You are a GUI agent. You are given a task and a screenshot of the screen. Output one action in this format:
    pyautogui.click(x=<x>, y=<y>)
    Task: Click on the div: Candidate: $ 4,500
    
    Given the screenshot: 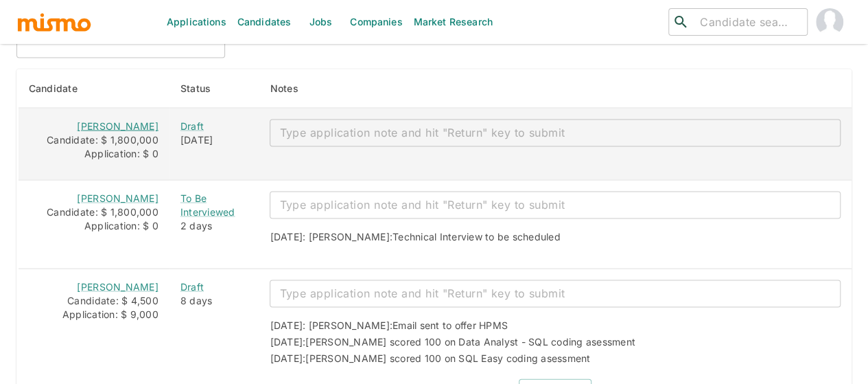 What is the action you would take?
    pyautogui.click(x=94, y=300)
    